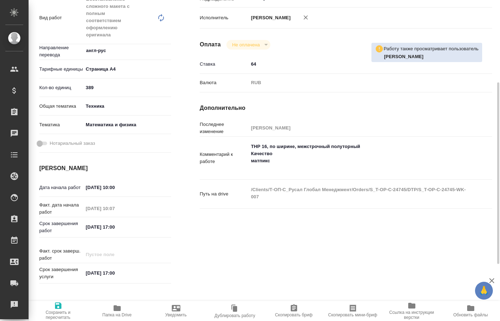 The width and height of the screenshot is (500, 321). I want to click on div: Техника, so click(127, 106).